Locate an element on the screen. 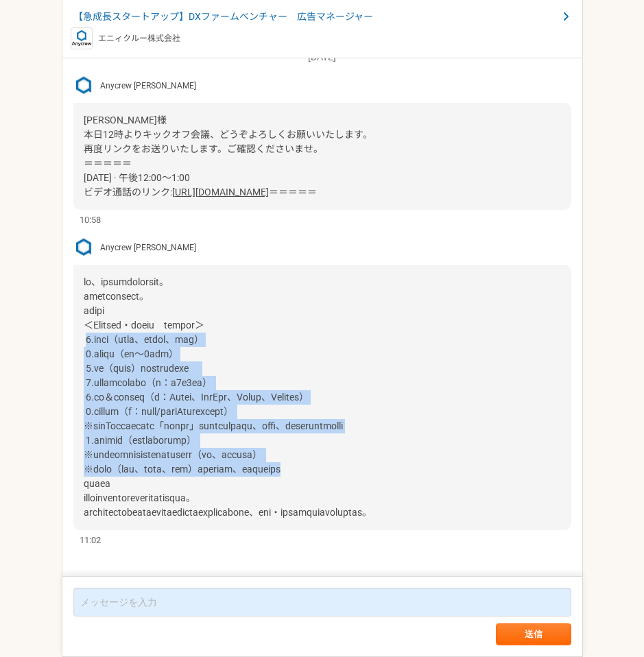 This screenshot has height=657, width=644. img: logo_text_blue_01.png is located at coordinates (82, 39).